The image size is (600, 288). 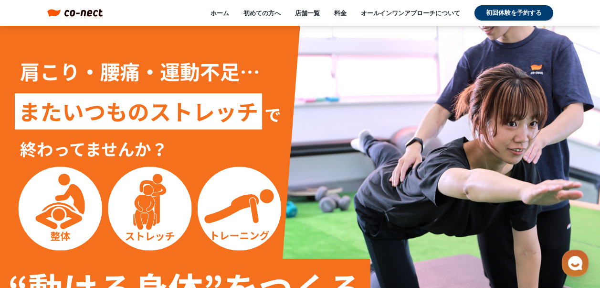 What do you see at coordinates (341, 13) in the screenshot?
I see `a: 料金` at bounding box center [341, 13].